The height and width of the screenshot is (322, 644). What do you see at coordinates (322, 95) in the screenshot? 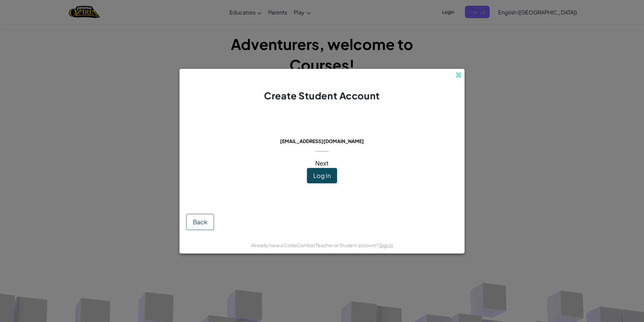
I see `span: Create Student Account` at bounding box center [322, 95].